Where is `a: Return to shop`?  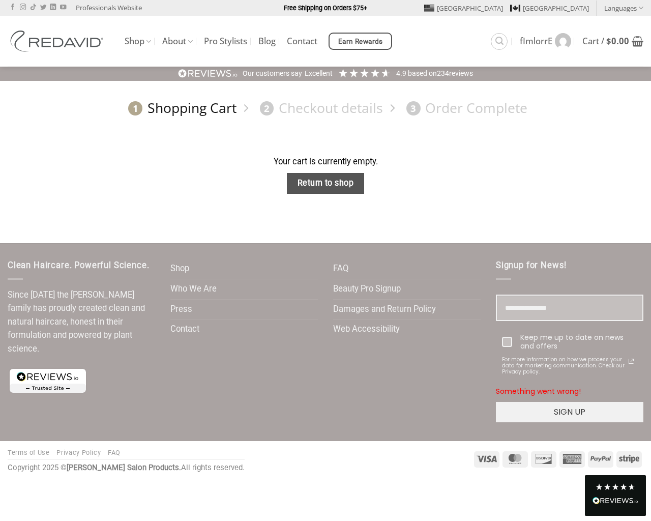
a: Return to shop is located at coordinates (325, 183).